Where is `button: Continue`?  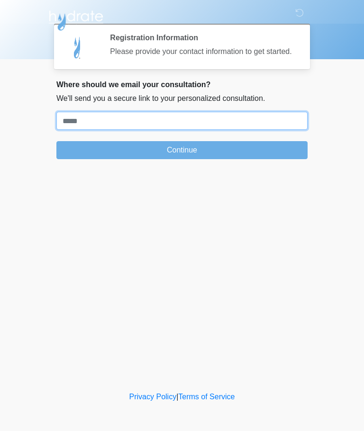
button: Continue is located at coordinates (182, 150).